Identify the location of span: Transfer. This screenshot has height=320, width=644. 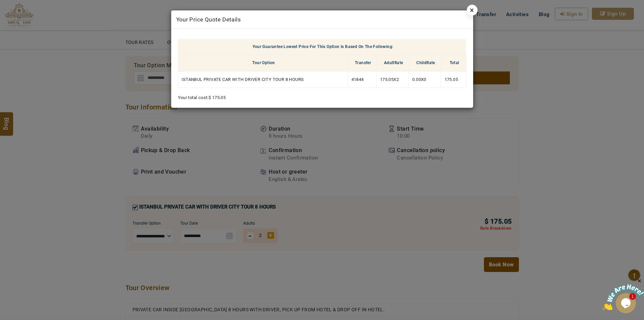
(363, 63).